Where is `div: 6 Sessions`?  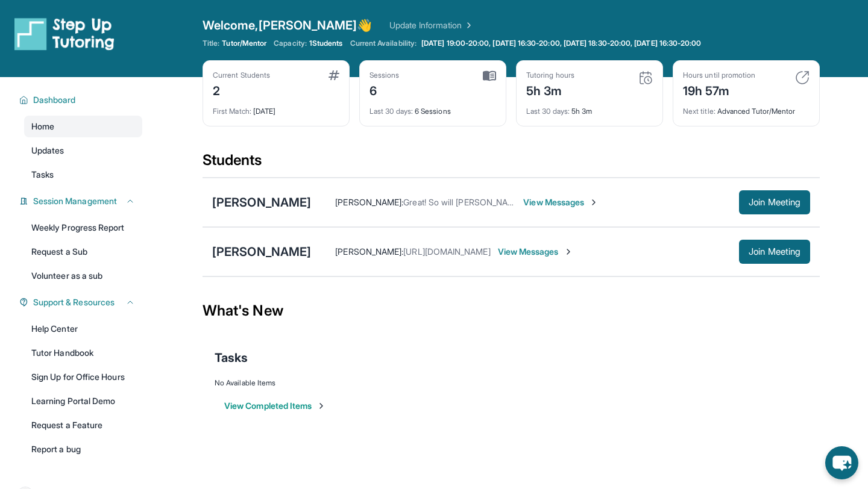 div: 6 Sessions is located at coordinates (433, 107).